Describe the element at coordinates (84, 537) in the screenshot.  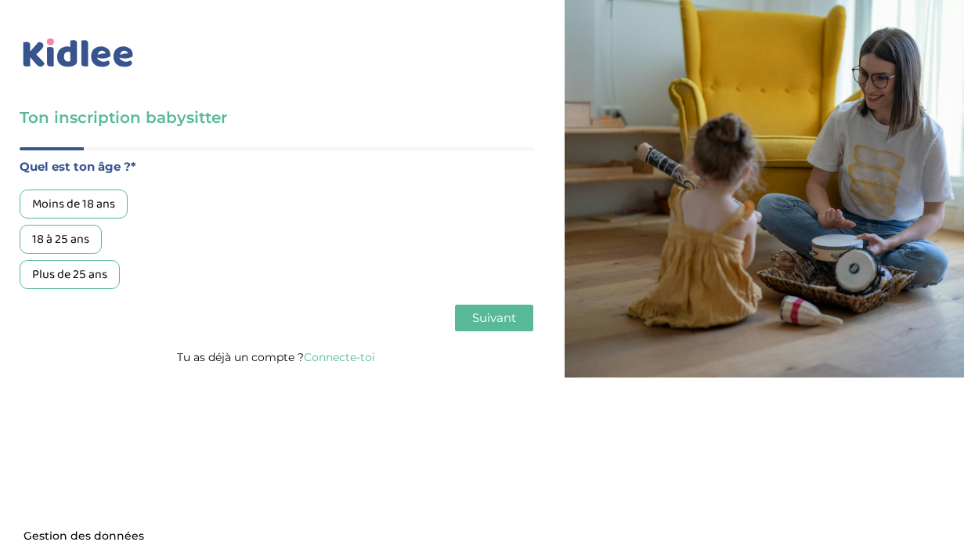
I see `button: Gestion des données` at that location.